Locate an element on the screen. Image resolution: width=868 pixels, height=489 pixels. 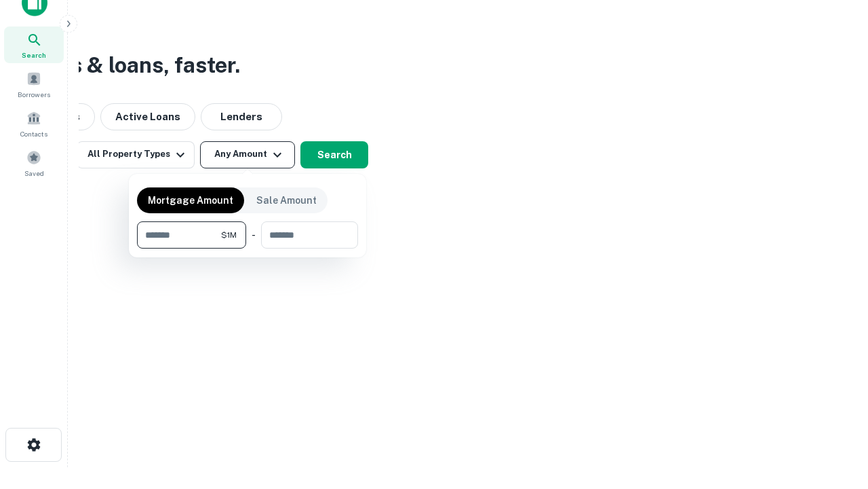
span: $1M is located at coordinates (228, 235).